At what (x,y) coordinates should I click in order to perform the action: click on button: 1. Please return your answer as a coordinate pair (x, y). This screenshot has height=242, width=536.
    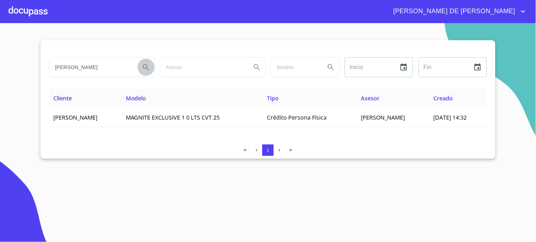
    Looking at the image, I should click on (268, 150).